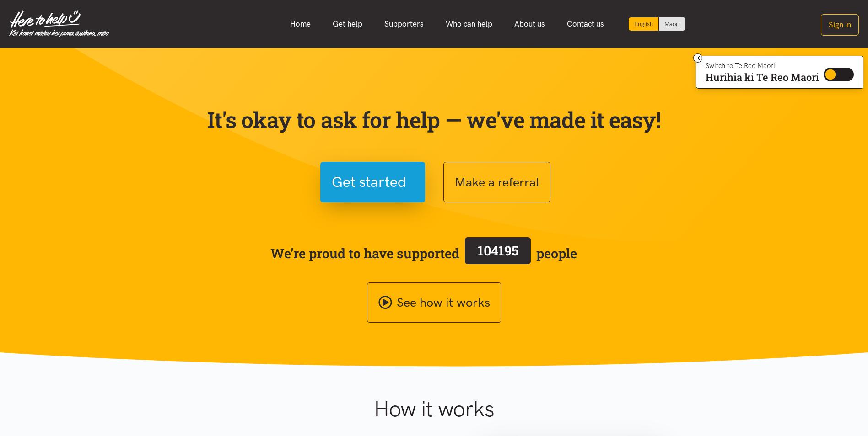  I want to click on span: We’re proud to have supported people, so click(424, 254).